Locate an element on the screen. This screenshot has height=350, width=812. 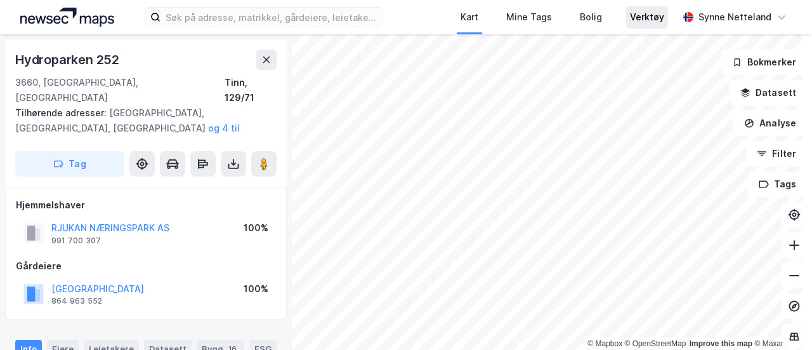
button: Bokmerker is located at coordinates (764, 62).